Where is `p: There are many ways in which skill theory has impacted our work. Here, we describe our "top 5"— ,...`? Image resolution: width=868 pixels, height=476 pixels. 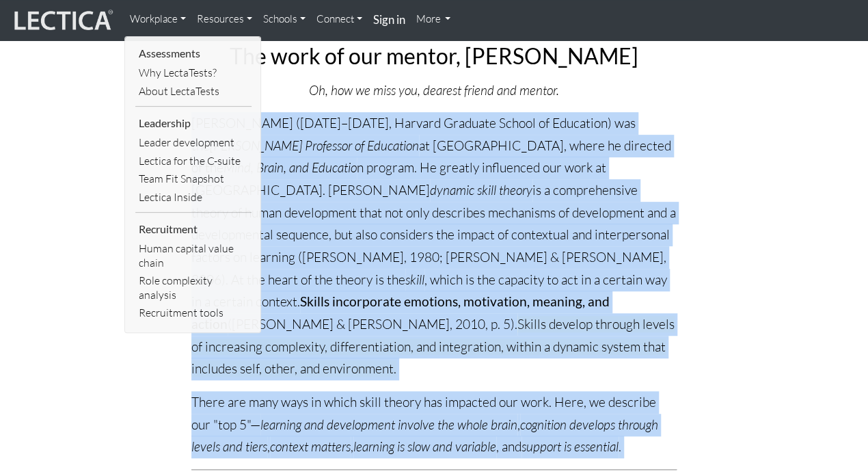 p: There are many ways in which skill theory has impacted our work. Here, we describe our "top 5"— ,... is located at coordinates (434, 425).